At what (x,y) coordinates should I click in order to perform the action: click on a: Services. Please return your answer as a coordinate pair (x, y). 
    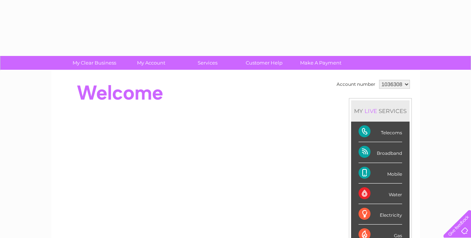
    Looking at the image, I should click on (207, 63).